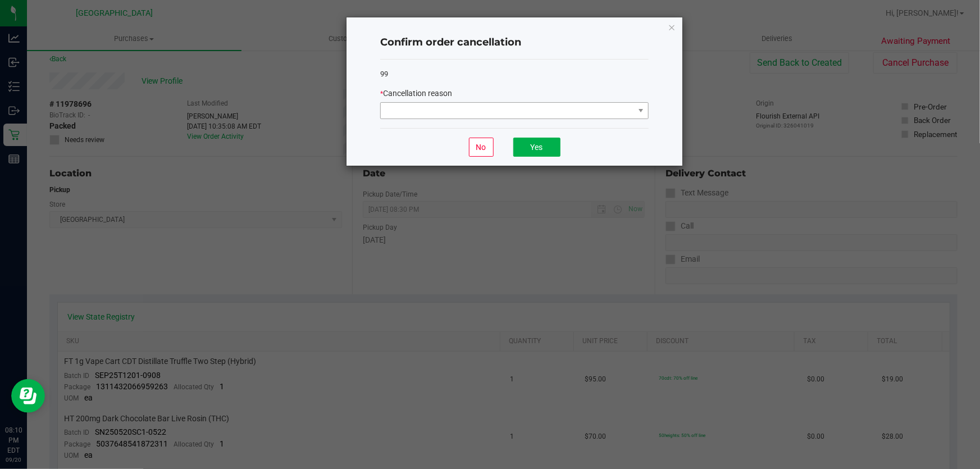 The width and height of the screenshot is (980, 469). Describe the element at coordinates (481, 147) in the screenshot. I see `button: No` at that location.